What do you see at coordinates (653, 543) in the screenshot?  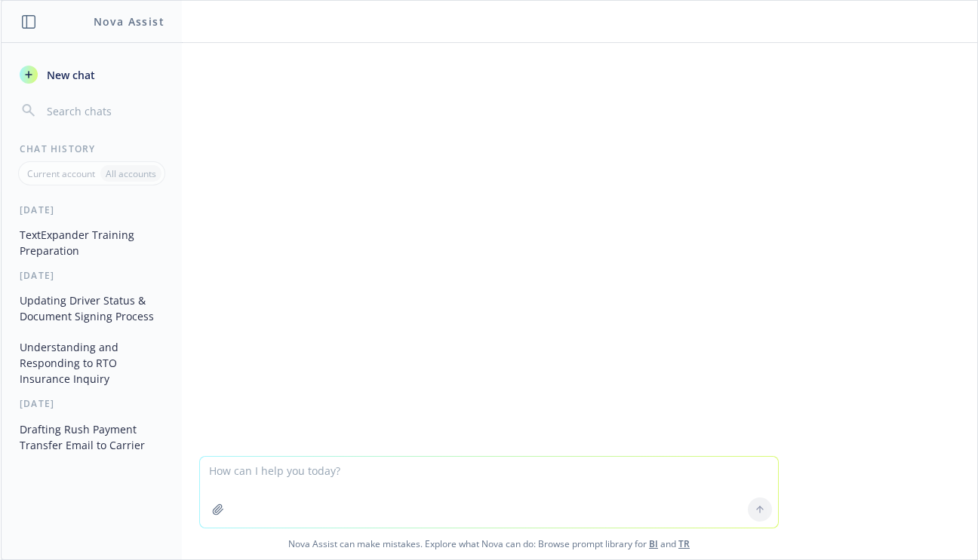 I see `a: BI` at bounding box center [653, 543].